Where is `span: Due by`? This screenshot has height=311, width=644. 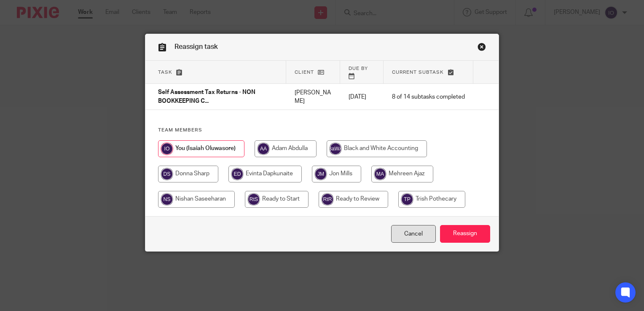
span: Due by is located at coordinates (359, 68).